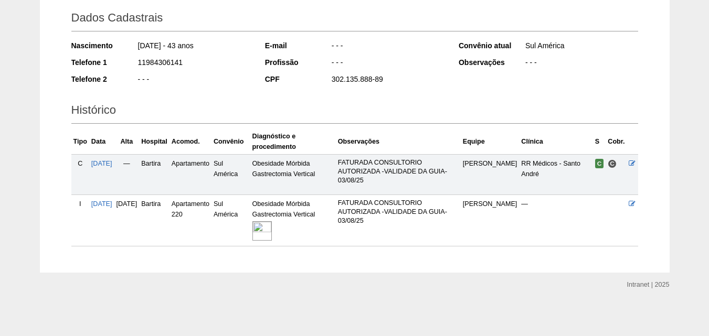  I want to click on th: Acomod., so click(190, 142).